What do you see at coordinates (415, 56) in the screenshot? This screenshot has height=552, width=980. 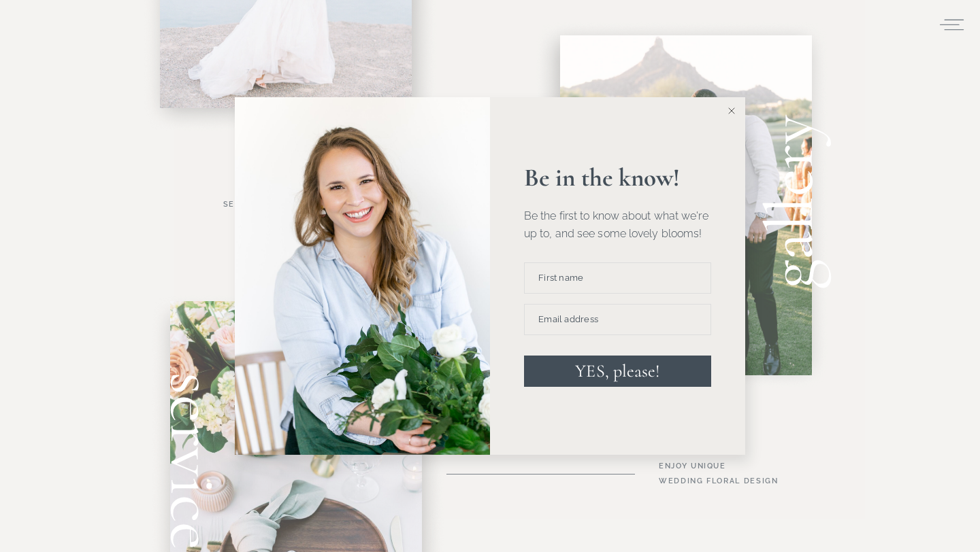 I see `span: Subscribe` at bounding box center [415, 56].